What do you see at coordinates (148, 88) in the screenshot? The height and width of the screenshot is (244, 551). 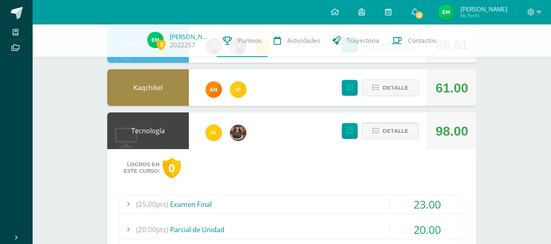 I see `div: Kaqchikel` at bounding box center [148, 88].